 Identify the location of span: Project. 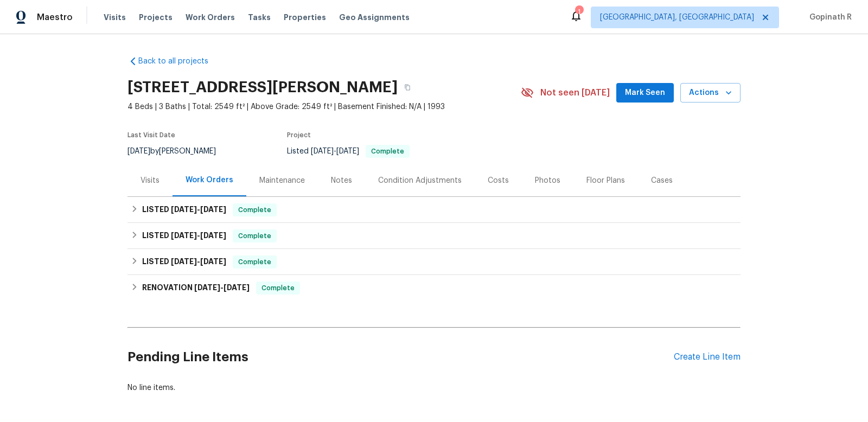
(299, 135).